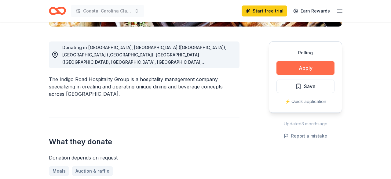 The height and width of the screenshot is (179, 391). Describe the element at coordinates (306, 102) in the screenshot. I see `div: ⚡️ Quick application` at that location.